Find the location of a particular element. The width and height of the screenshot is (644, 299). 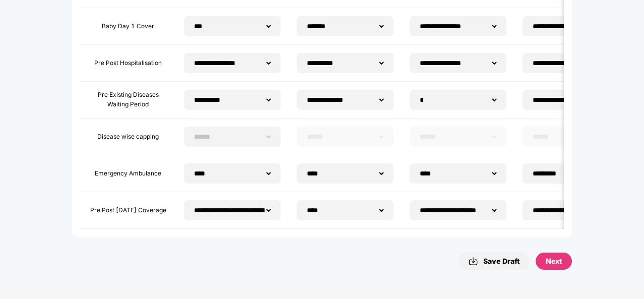

div: Next is located at coordinates (554, 261).